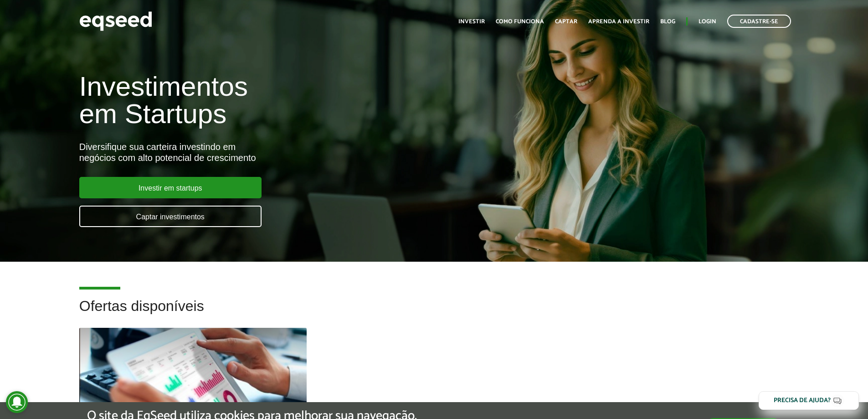 The height and width of the screenshot is (419, 868). What do you see at coordinates (170, 187) in the screenshot?
I see `a: Investir em startups` at bounding box center [170, 187].